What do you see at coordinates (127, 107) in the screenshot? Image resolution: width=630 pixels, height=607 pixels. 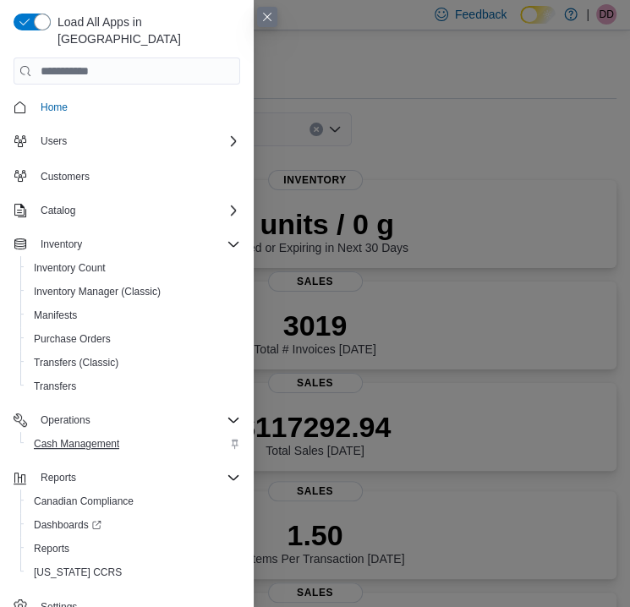 I see `button: Home` at bounding box center [127, 107].